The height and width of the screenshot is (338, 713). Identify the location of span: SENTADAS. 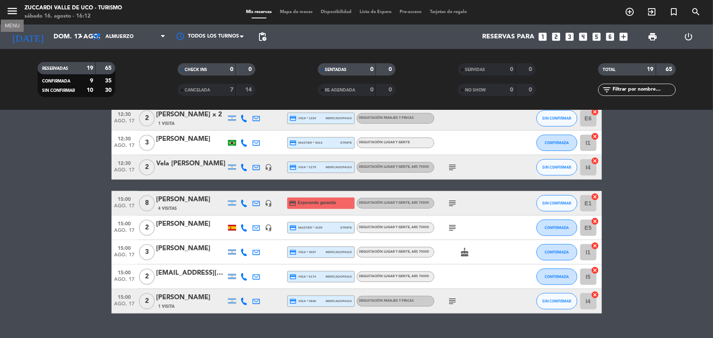
(336, 70).